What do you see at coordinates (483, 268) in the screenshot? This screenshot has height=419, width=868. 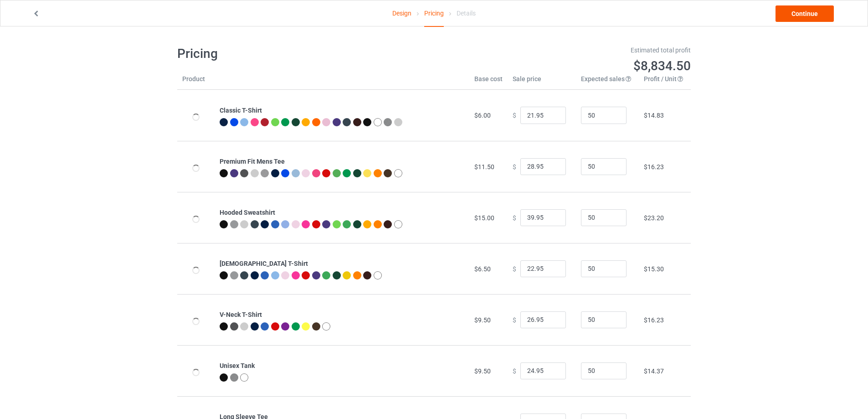 I see `span: $6.50` at bounding box center [483, 268].